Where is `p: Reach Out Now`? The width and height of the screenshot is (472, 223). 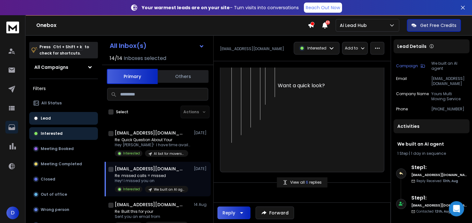
p: Reach Out Now is located at coordinates (323, 8).